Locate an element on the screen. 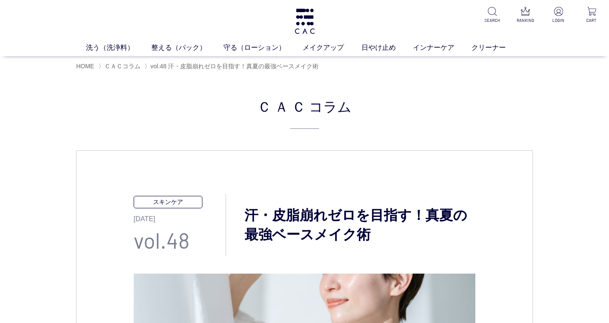 The height and width of the screenshot is (323, 609). span: HOME is located at coordinates (85, 66).